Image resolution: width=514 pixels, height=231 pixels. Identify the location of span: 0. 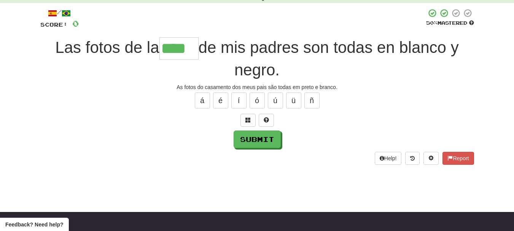
(75, 23).